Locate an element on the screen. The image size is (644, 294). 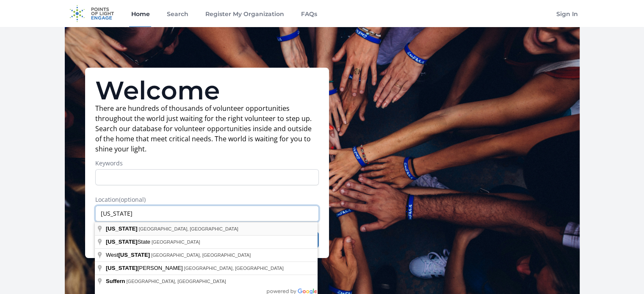
span: State is located at coordinates (129, 242).